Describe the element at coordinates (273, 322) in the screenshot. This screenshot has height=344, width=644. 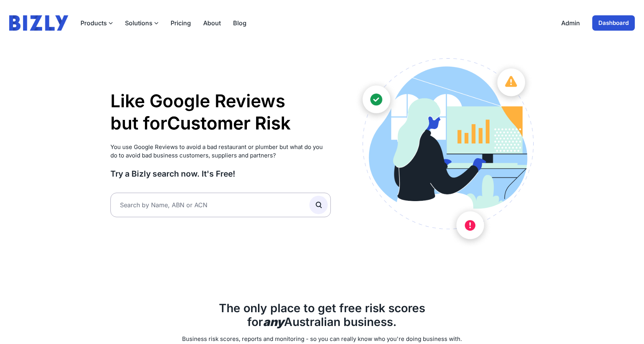
I see `b: any` at that location.